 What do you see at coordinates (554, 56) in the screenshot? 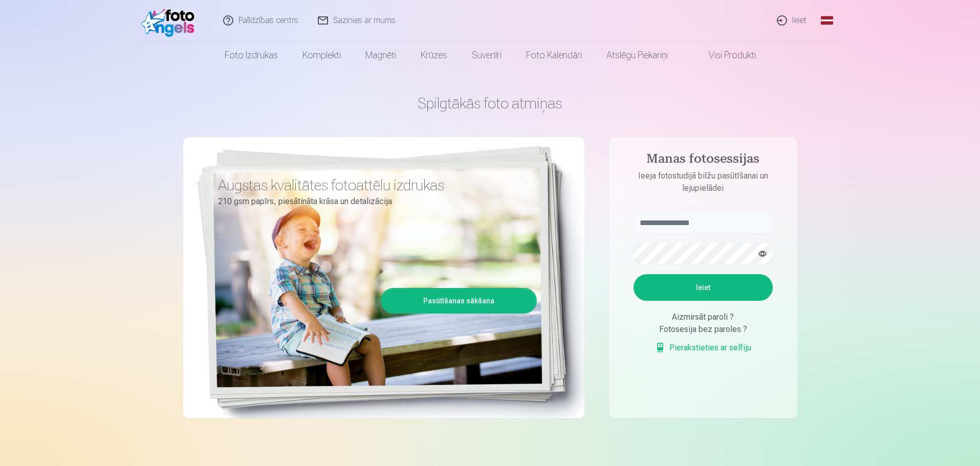
I see `a: Foto kalendāri` at bounding box center [554, 56].